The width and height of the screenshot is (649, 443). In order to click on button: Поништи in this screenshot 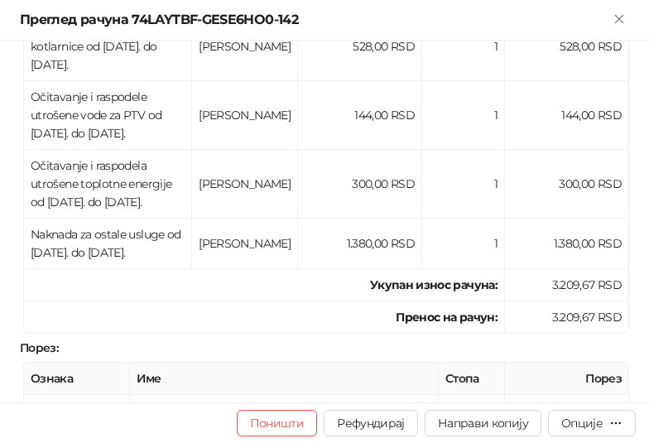, I will do `click(277, 423)`.